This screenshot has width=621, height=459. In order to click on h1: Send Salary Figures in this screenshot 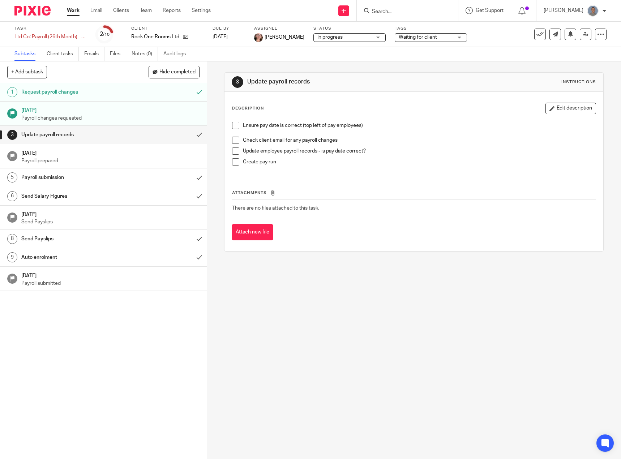, I will do `click(76, 196)`.